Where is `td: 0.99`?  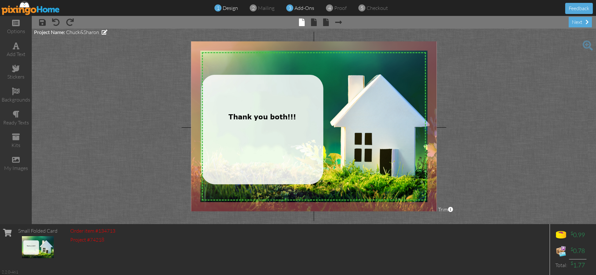 td: 0.99 is located at coordinates (578, 235).